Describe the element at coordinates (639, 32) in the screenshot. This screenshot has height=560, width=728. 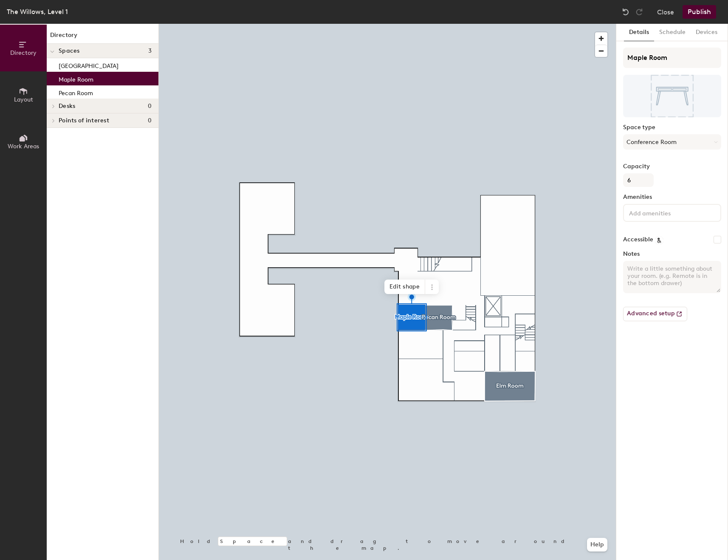
I see `button: Details` at that location.